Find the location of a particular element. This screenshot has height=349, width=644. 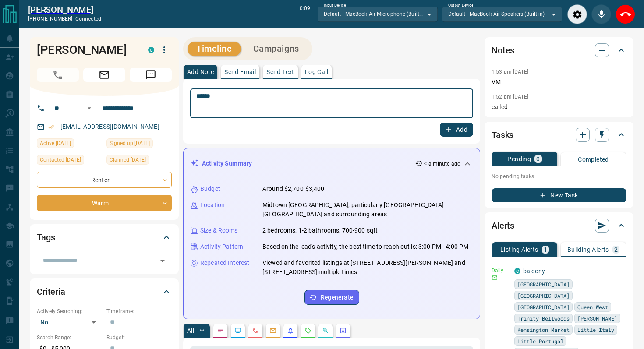

button: Timeline is located at coordinates (214, 49).